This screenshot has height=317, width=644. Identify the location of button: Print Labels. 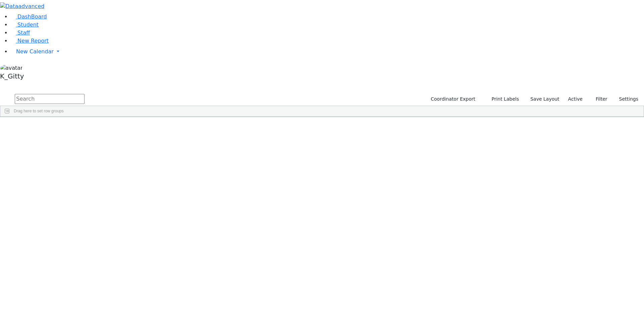
(502, 99).